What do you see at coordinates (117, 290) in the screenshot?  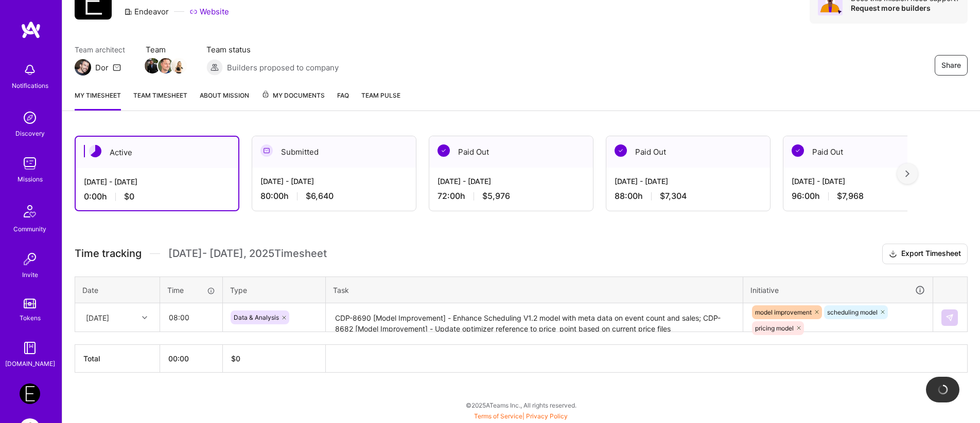 I see `th: Date` at bounding box center [117, 290].